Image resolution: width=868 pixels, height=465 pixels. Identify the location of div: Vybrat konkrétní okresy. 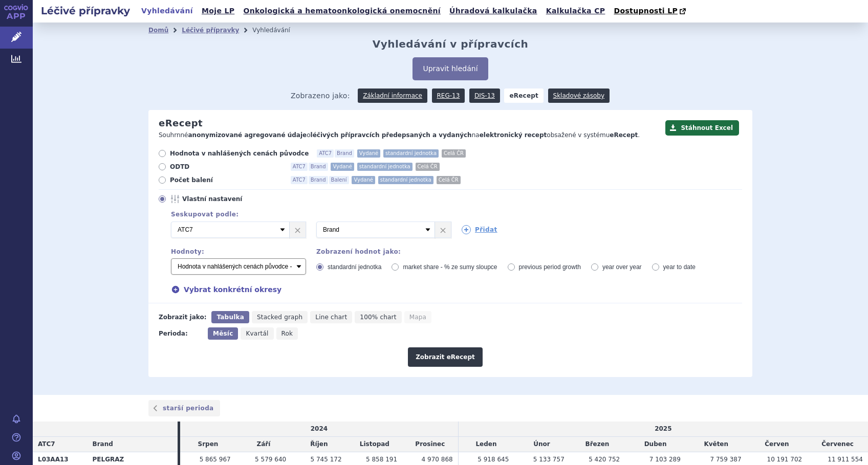
(452, 290).